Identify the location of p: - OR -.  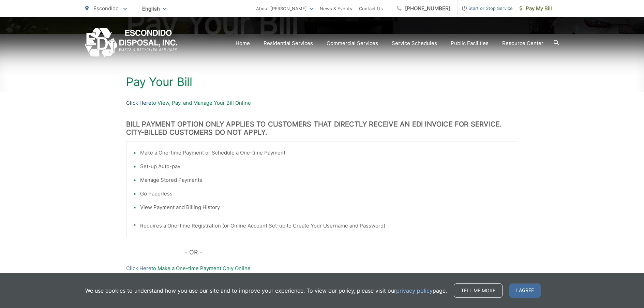
(351, 253).